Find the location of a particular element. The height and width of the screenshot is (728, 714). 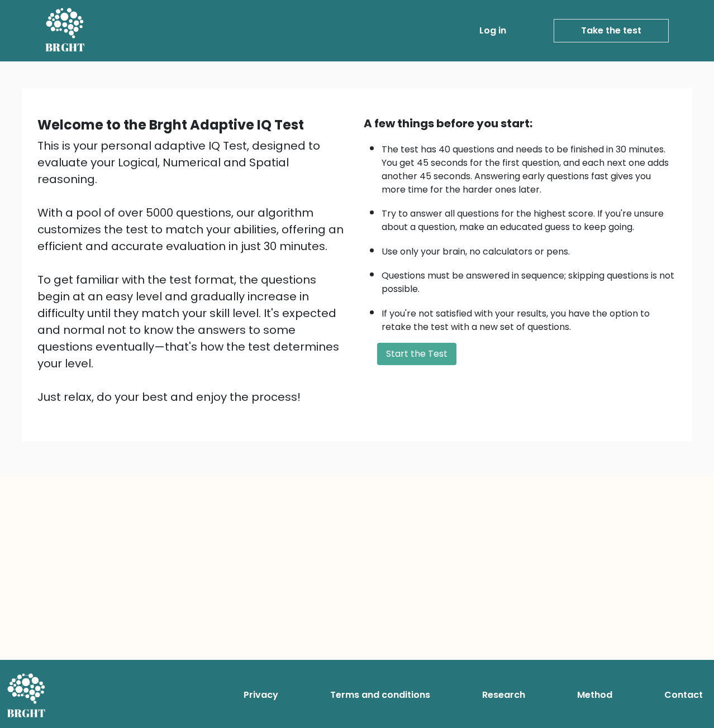

a: Research is located at coordinates (503, 695).